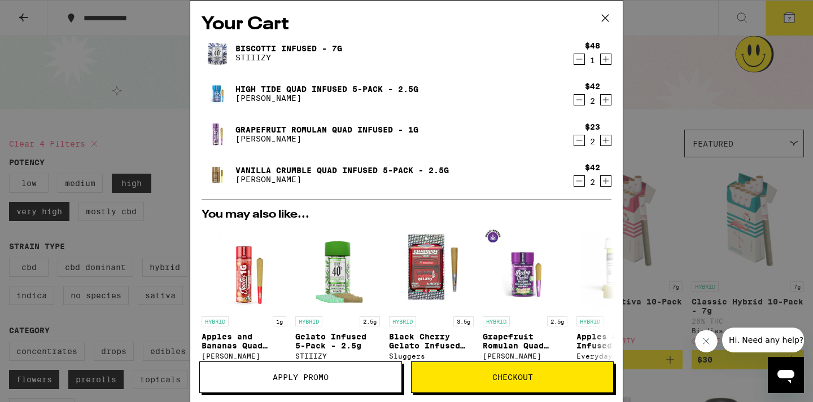 The image size is (813, 402). Describe the element at coordinates (525, 301) in the screenshot. I see `a: Open page for Grapefruit Romulan Quad Infused 5-Pack - 2.5g from Jeeter` at that location.